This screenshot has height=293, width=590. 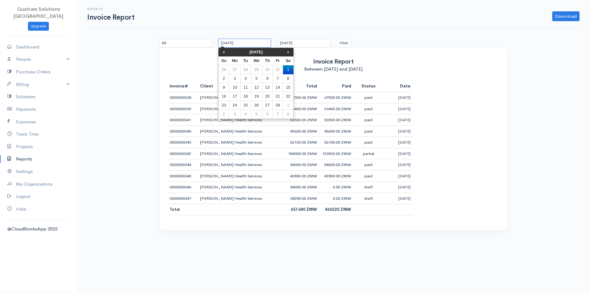 What do you see at coordinates (288, 96) in the screenshot?
I see `td: 22` at bounding box center [288, 96].